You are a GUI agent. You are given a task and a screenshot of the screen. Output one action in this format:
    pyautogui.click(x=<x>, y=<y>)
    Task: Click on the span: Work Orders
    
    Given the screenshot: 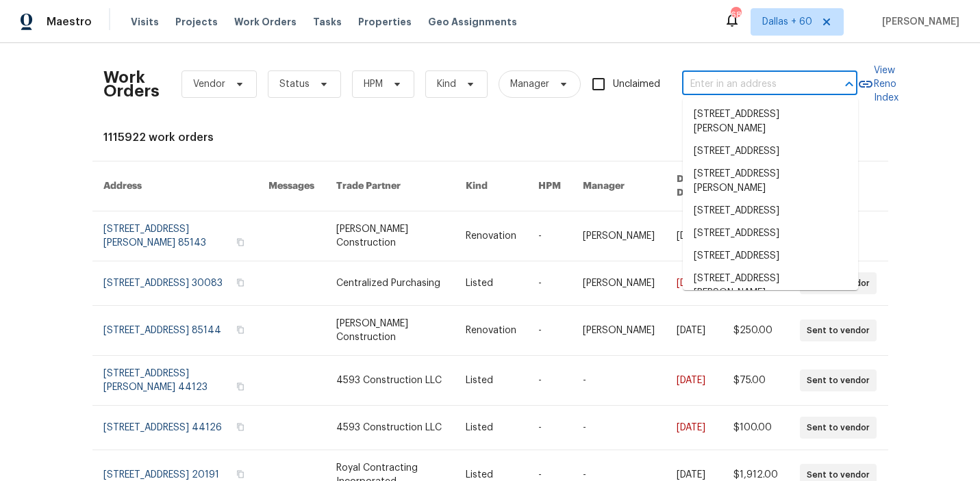 What is the action you would take?
    pyautogui.click(x=265, y=22)
    